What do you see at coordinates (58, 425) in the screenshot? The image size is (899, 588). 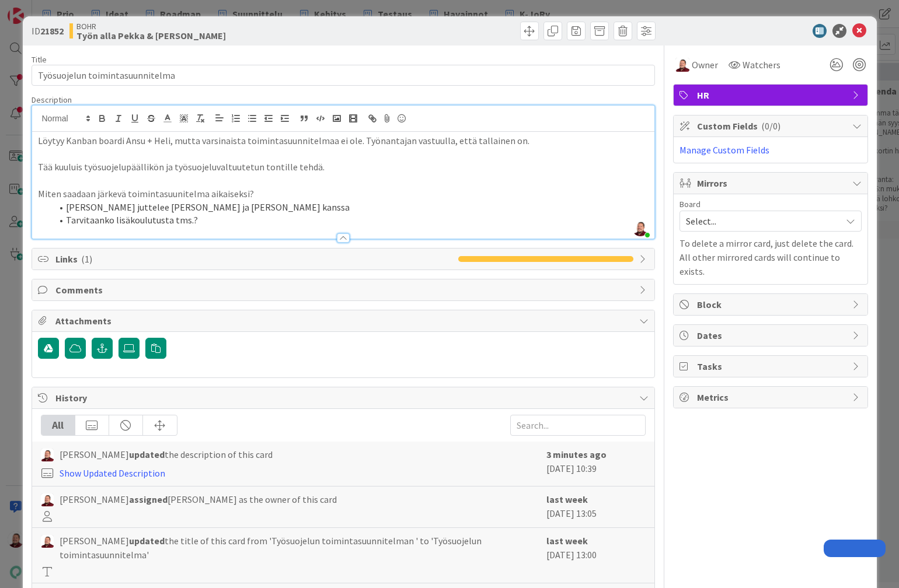 I see `div: All` at bounding box center [58, 425].